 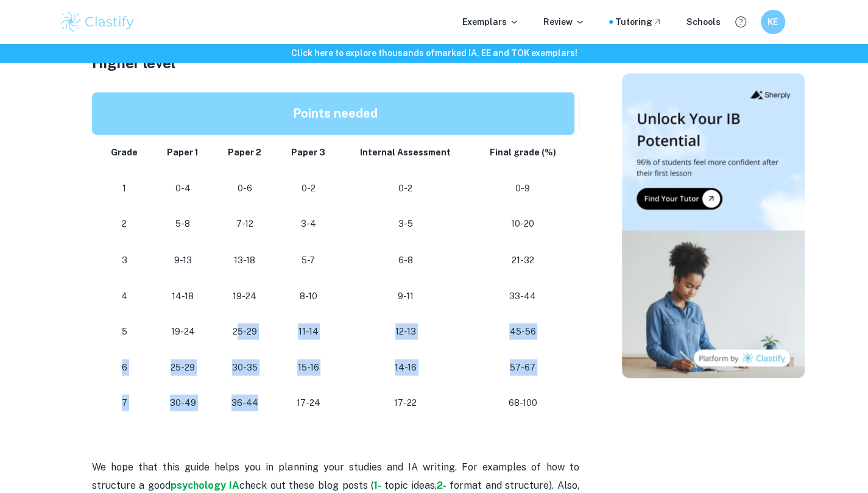 I want to click on p: 3-4, so click(x=308, y=224).